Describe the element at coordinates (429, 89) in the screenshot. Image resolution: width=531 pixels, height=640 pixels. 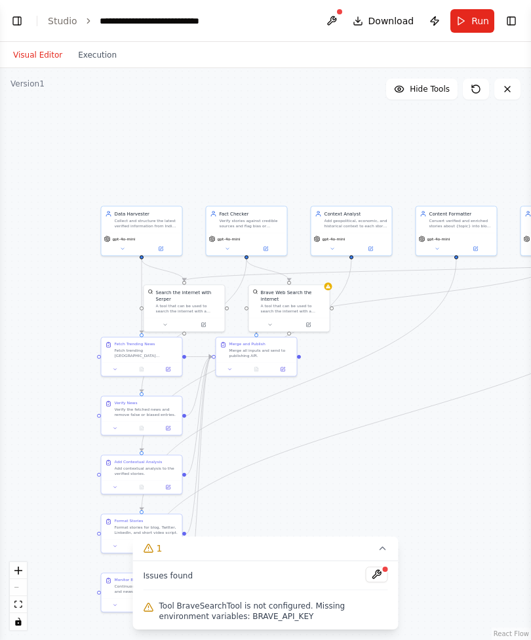
I see `span: Hide Tools` at that location.